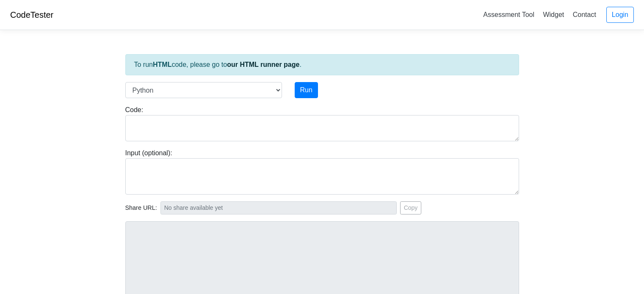 This screenshot has height=294, width=644. Describe the element at coordinates (278, 207) in the screenshot. I see `input: No share available yet` at that location.